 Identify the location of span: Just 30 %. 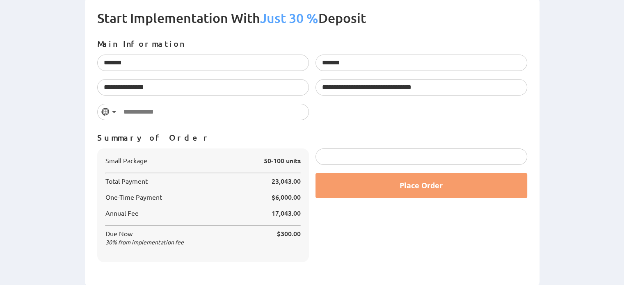
(289, 18).